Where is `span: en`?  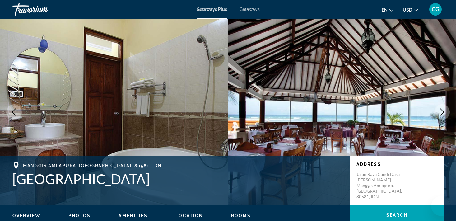 span: en is located at coordinates (385, 10).